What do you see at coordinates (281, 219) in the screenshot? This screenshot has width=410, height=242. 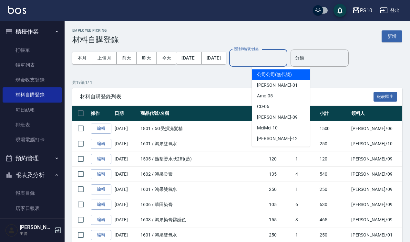 I see `td: 155` at bounding box center [281, 219].